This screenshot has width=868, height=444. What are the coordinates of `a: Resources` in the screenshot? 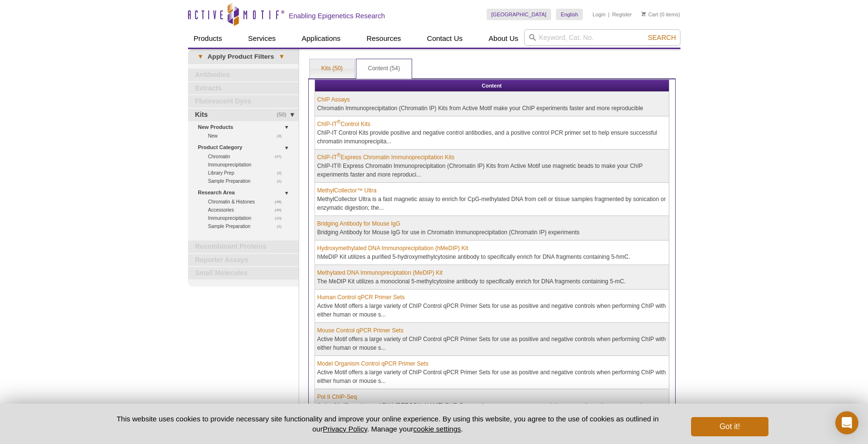 It's located at (384, 39).